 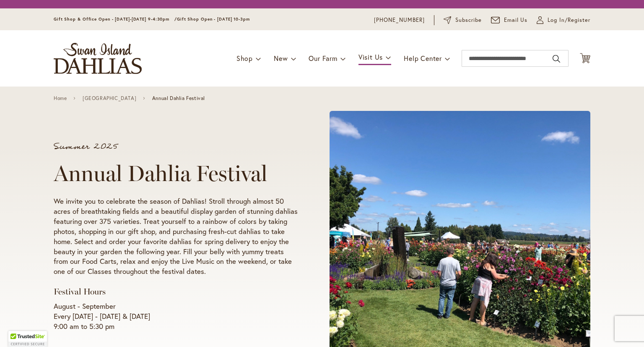 I want to click on span: Subscribe, so click(x=468, y=20).